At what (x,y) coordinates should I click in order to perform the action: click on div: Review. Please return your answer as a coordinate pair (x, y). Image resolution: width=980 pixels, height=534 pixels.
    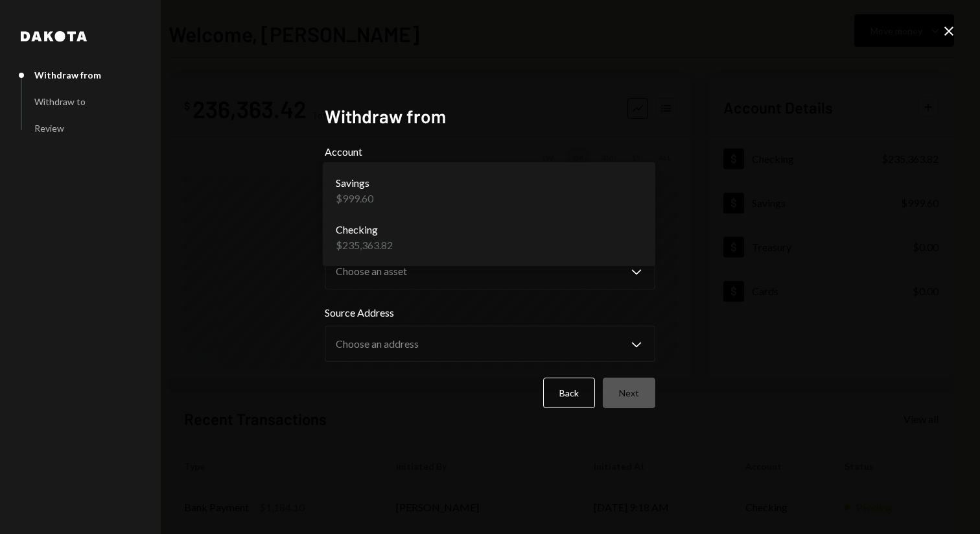
    Looking at the image, I should click on (49, 128).